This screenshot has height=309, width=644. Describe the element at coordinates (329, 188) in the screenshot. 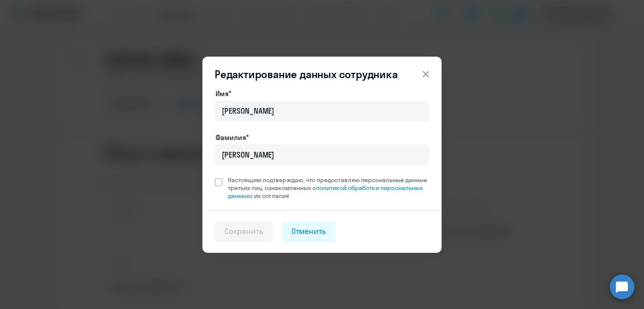

I see `span: Настоящим подтверждаю, что предоставляю персональные данные третьих лиц, ознакомленных с с их сог...` at that location.